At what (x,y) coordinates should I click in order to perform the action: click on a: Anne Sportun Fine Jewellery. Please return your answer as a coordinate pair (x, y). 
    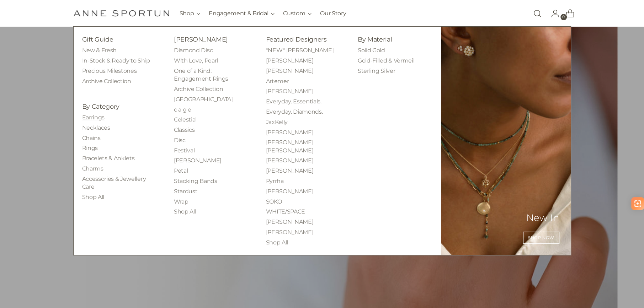
    Looking at the image, I should click on (121, 13).